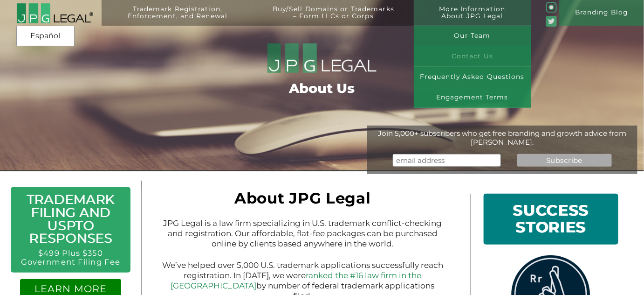 This screenshot has height=295, width=644. I want to click on a: Español, so click(45, 36).